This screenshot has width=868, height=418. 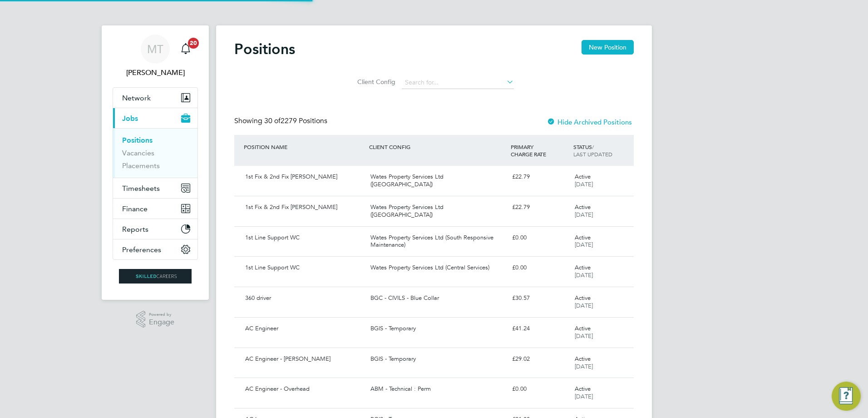 I want to click on button: Jobs, so click(x=155, y=118).